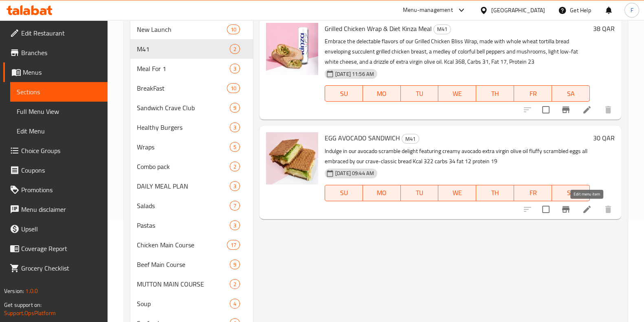 Image resolution: width=644 pixels, height=322 pixels. I want to click on h6: 30 QAR, so click(604, 138).